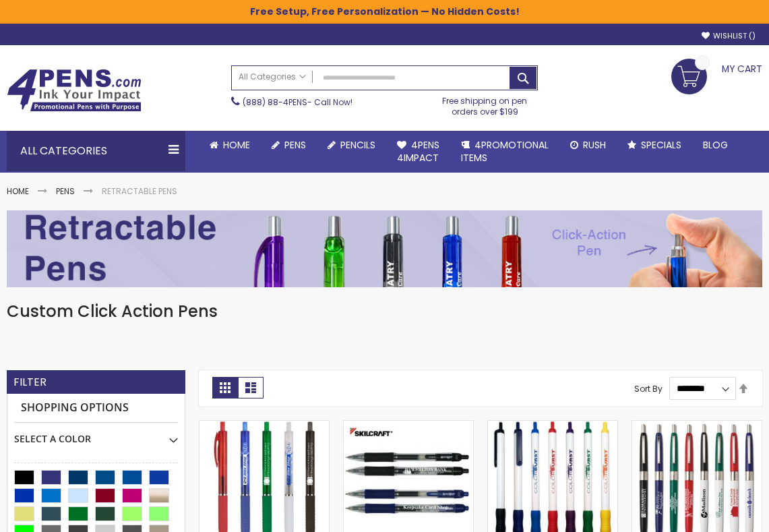 This screenshot has width=769, height=532. I want to click on span: - Call Now!, so click(297, 102).